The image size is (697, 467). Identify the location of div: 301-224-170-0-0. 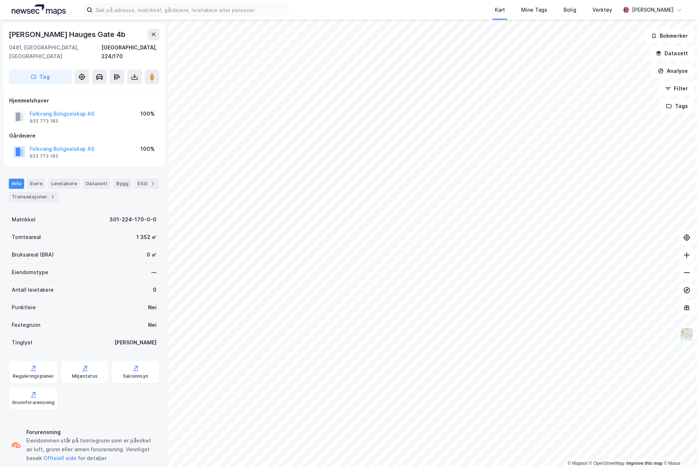
(133, 219).